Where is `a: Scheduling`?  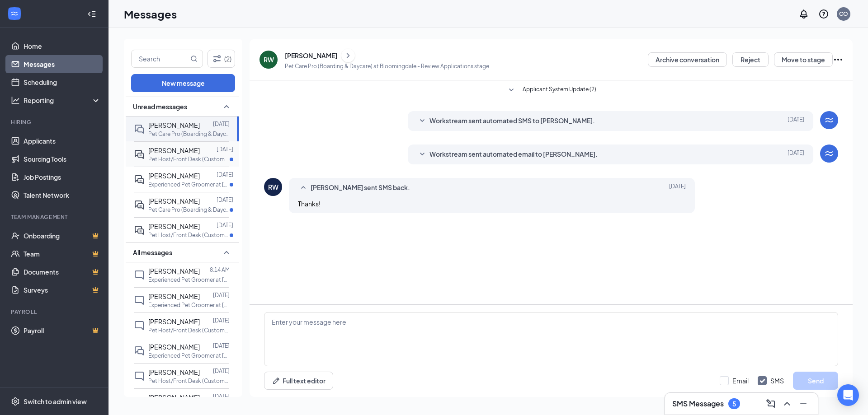
a: Scheduling is located at coordinates (62, 82).